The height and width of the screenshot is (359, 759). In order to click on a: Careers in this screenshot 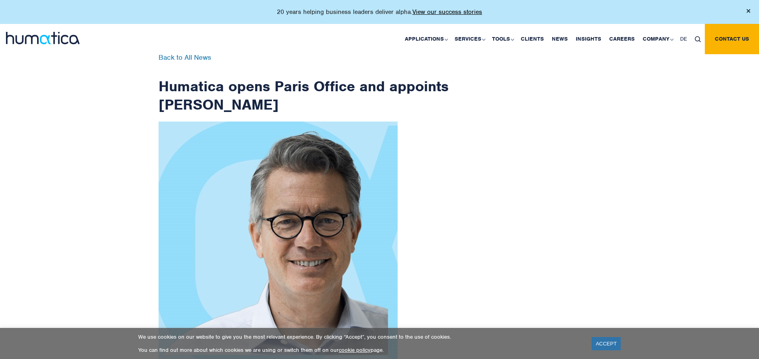, I will do `click(622, 39)`.